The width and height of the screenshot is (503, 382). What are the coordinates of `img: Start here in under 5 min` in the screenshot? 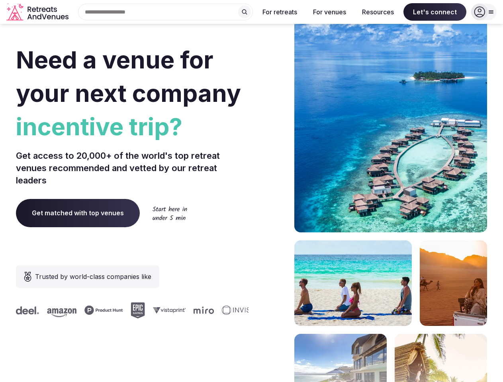 It's located at (170, 213).